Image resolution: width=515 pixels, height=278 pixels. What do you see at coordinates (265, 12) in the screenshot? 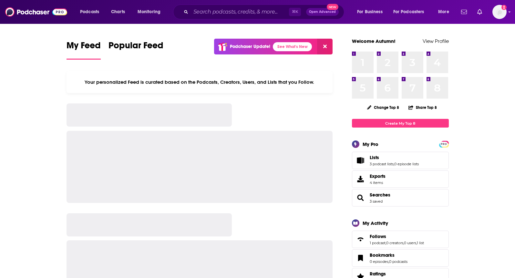
I see `div: Search podcasts, credits, & more...` at bounding box center [265, 12].